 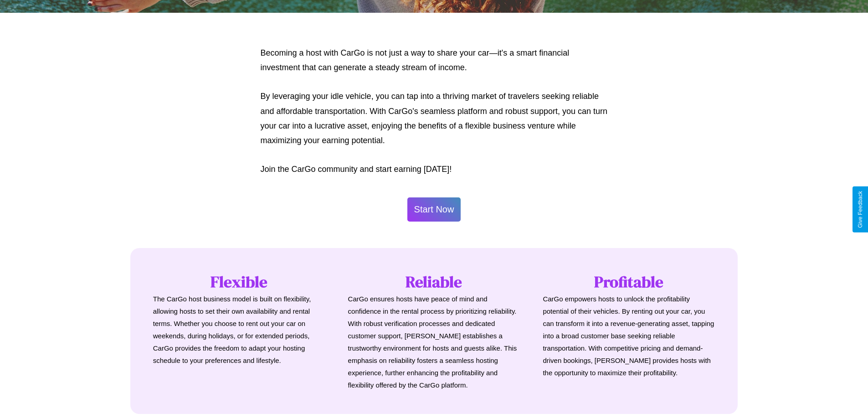 What do you see at coordinates (239, 330) in the screenshot?
I see `p: The CarGo host business model is built on flexibility, allowing hosts to set their own availabili...` at bounding box center [239, 330].